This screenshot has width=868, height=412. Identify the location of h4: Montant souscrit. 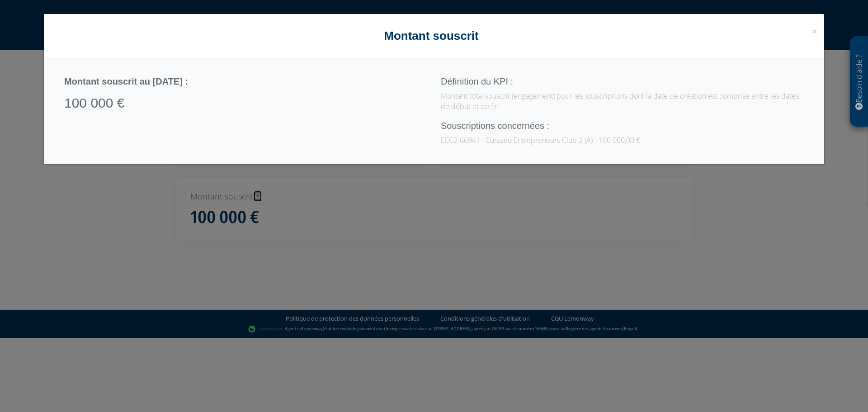
(434, 36).